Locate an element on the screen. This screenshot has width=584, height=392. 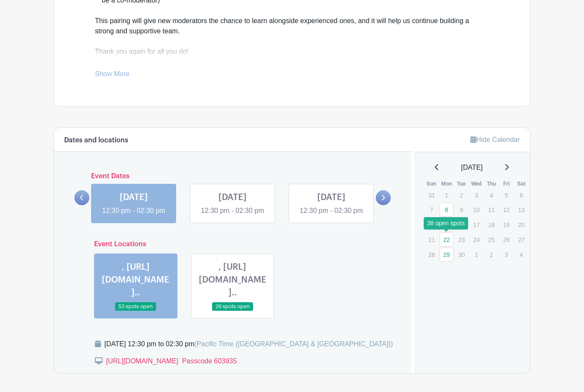
h6: Event Locations is located at coordinates (232, 244).